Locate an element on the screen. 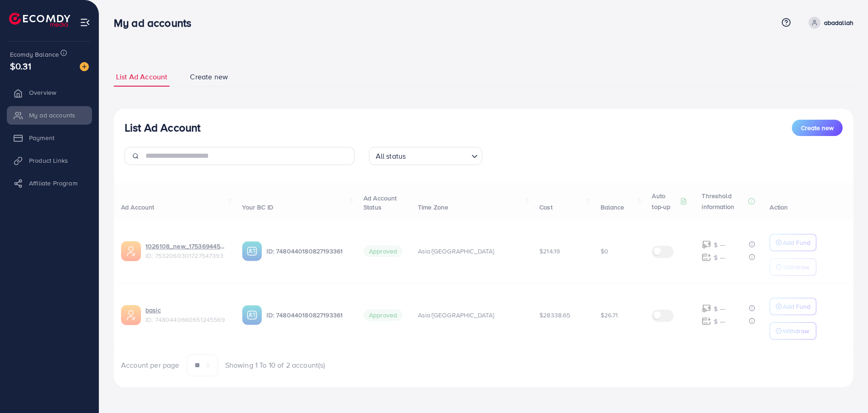 This screenshot has width=868, height=413. span: $0.31 is located at coordinates (20, 66).